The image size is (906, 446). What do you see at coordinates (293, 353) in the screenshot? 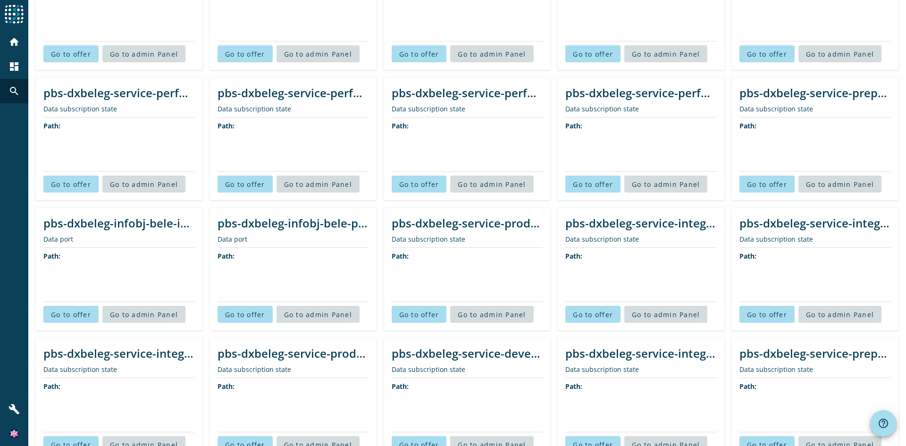
I see `div: pbs-dxbeleg-service-prod-6ac4c03d-5508-4fbe-9170-17af58bcfa88` at bounding box center [293, 353].